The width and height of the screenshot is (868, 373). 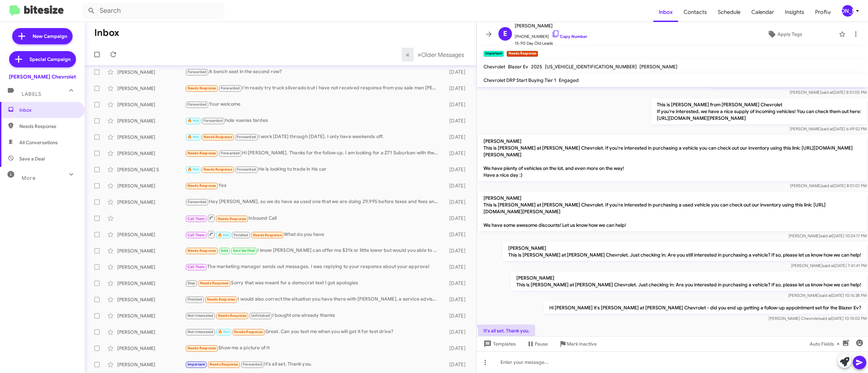 What do you see at coordinates (197, 235) in the screenshot?
I see `span: Call Them` at bounding box center [197, 235].